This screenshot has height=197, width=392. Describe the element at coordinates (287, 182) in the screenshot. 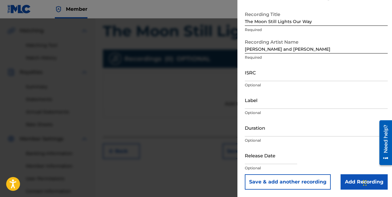

I see `button: Save & add another recording` at that location.